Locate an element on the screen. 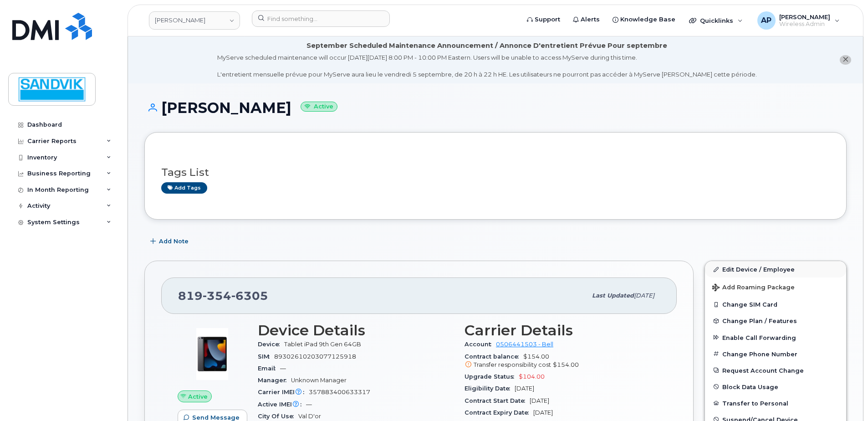 The width and height of the screenshot is (868, 421). img: image20231002-3703462-c5m3jd.jpeg is located at coordinates (212, 354).